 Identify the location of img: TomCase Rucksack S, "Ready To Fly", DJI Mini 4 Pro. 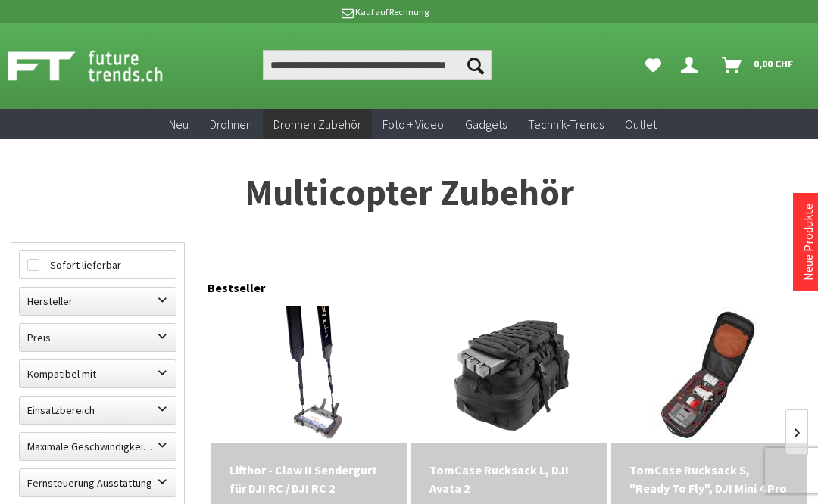
(709, 375).